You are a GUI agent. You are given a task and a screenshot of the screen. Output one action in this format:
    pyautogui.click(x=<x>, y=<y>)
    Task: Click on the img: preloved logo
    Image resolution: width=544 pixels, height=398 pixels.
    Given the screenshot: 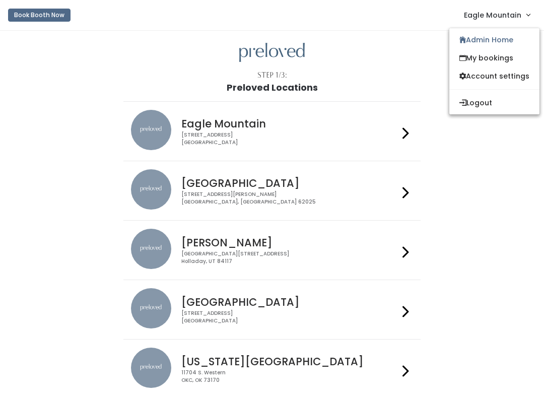 What is the action you would take?
    pyautogui.click(x=272, y=52)
    